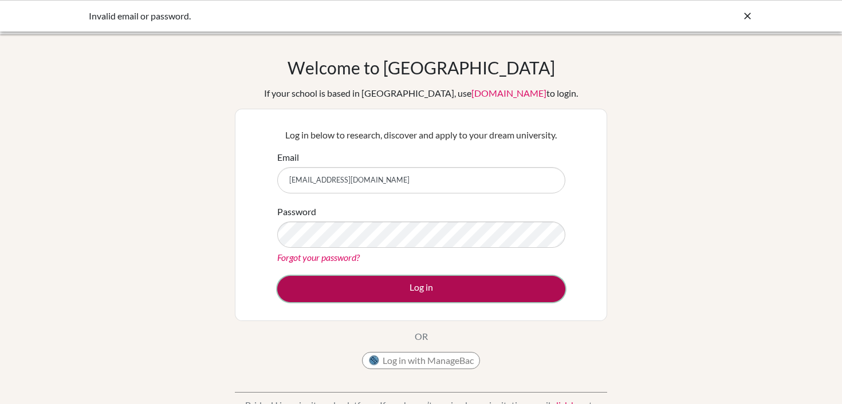 This screenshot has width=842, height=404. What do you see at coordinates (288, 158) in the screenshot?
I see `label: Email` at bounding box center [288, 158].